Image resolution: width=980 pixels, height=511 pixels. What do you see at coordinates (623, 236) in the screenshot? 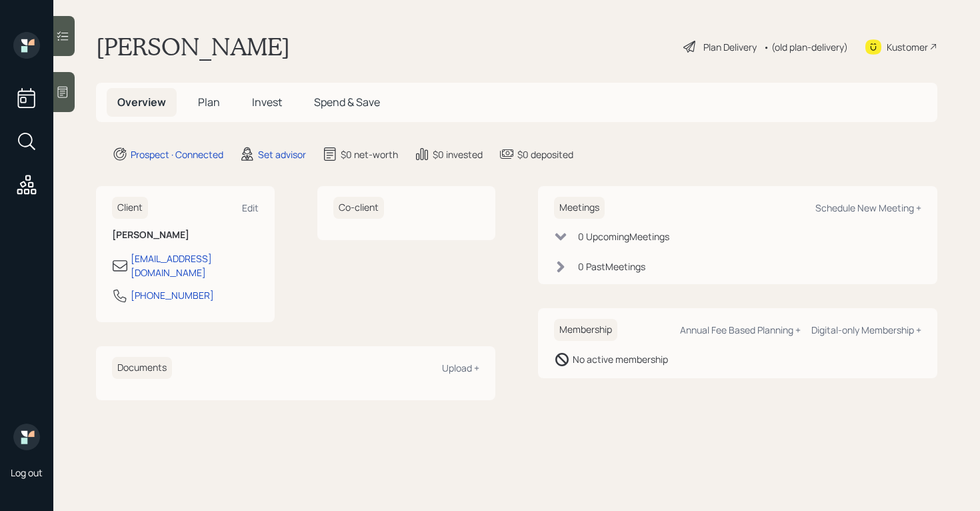
I see `div: 0 Upcoming Meeting s` at bounding box center [623, 236].